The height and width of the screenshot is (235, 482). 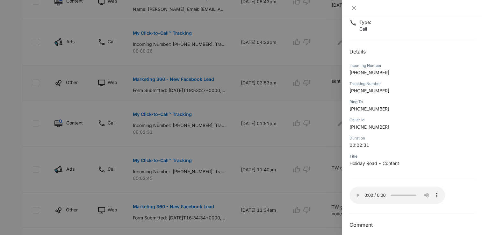 What do you see at coordinates (354, 8) in the screenshot?
I see `button: Close` at bounding box center [354, 8].